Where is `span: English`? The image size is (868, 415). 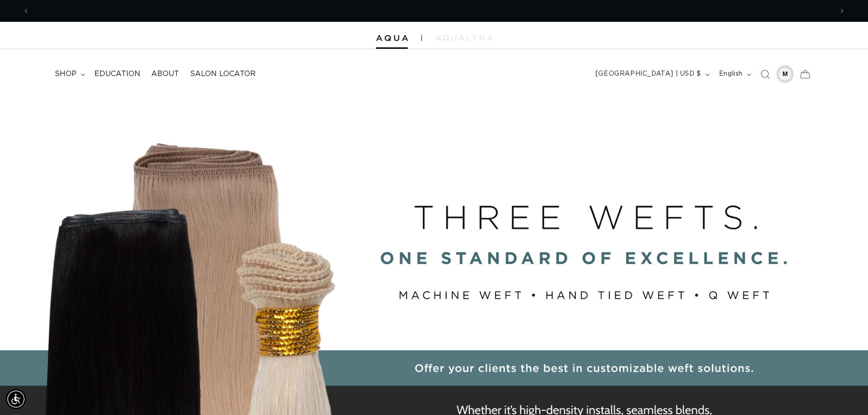
span: English is located at coordinates (731, 74).